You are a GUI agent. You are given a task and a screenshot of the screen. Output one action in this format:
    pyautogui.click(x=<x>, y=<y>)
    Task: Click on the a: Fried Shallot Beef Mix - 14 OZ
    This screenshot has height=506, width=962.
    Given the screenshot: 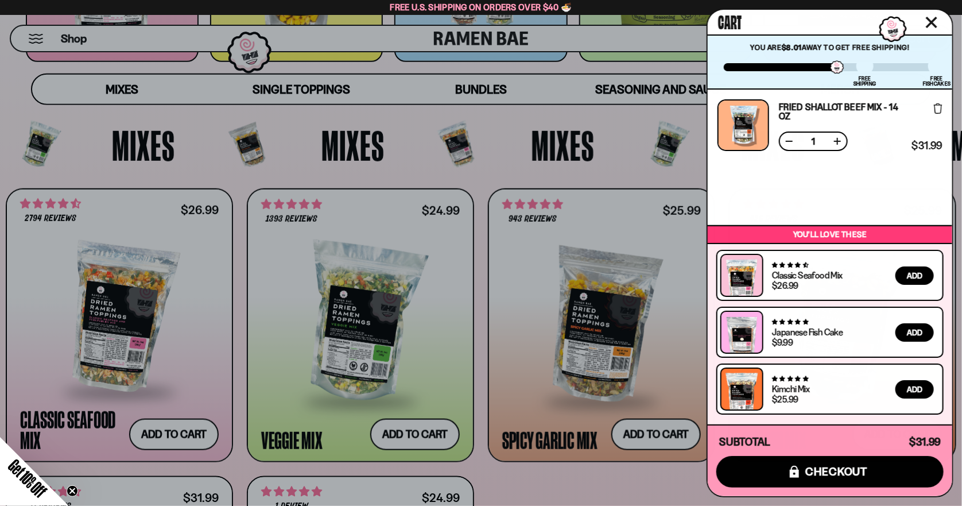 What is the action you would take?
    pyautogui.click(x=843, y=111)
    